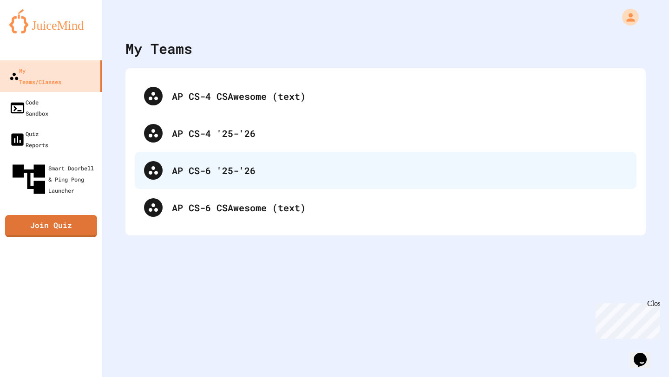 The height and width of the screenshot is (377, 669). I want to click on div: My Teams/Classes, so click(35, 76).